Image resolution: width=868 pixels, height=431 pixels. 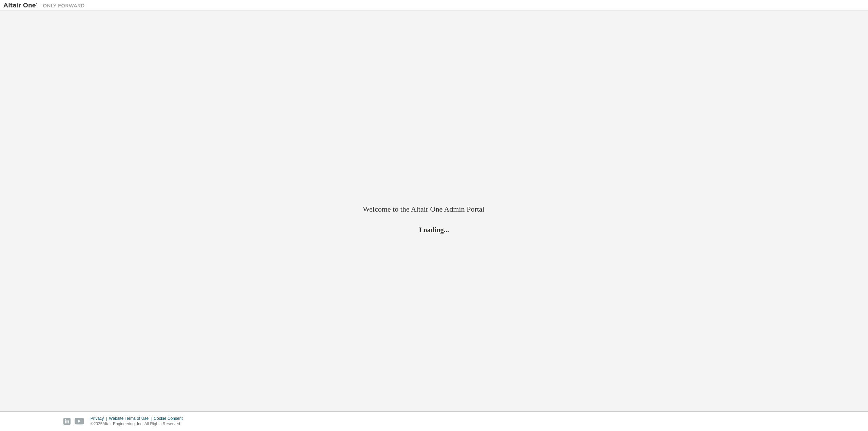 What do you see at coordinates (170, 419) in the screenshot?
I see `div: Cookie Consent` at bounding box center [170, 419].